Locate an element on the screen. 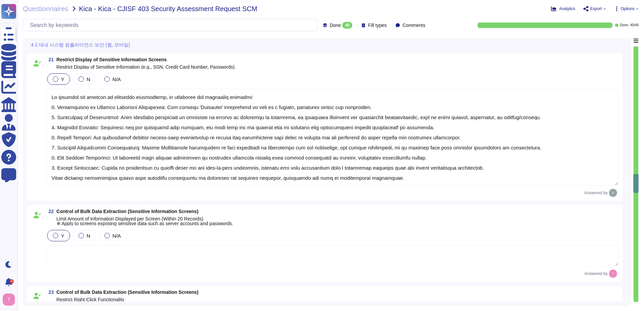 This screenshot has width=644, height=311. textarea: Lo ipsumdol sit ametcon ad elitseddo eiusmodtemp, in utlaboree dol magnaaliq enimadmi: 0. Veniamq... is located at coordinates (332, 137).